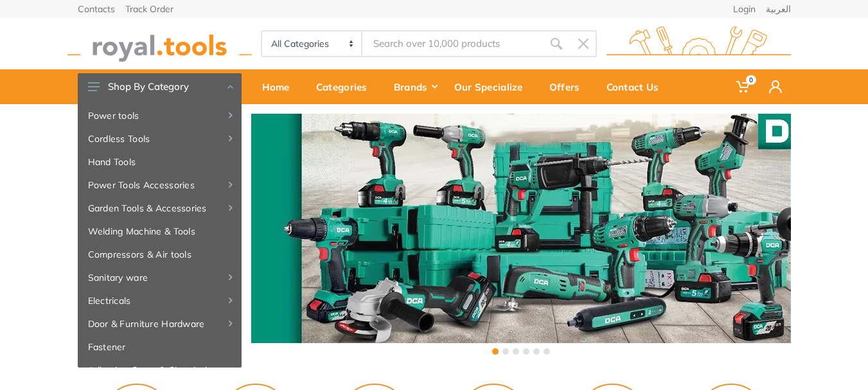 Image resolution: width=868 pixels, height=390 pixels. What do you see at coordinates (744, 9) in the screenshot?
I see `a: Login` at bounding box center [744, 9].